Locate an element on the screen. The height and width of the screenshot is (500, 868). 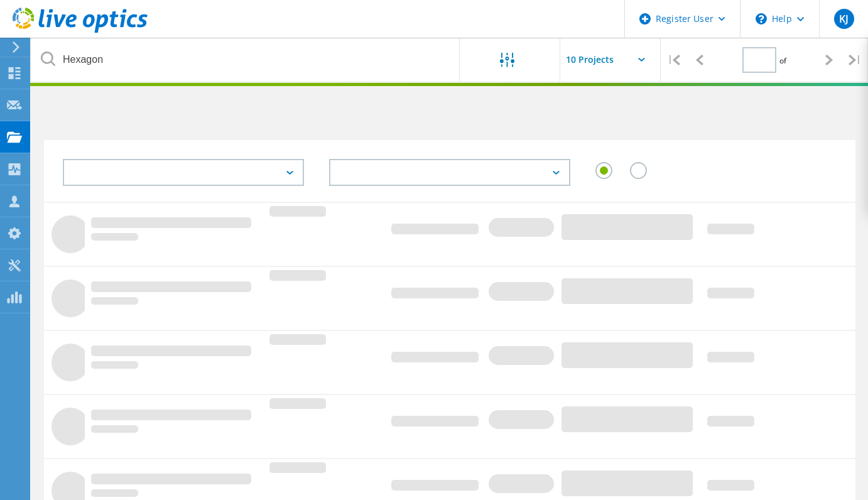
span: KJ is located at coordinates (844, 19).